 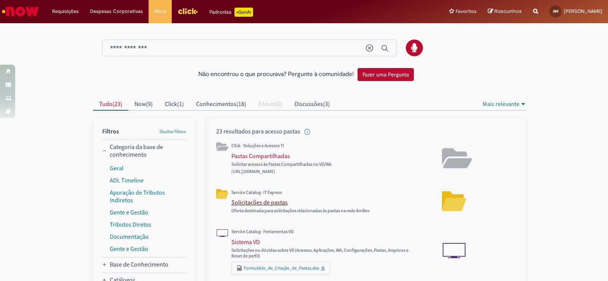 I want to click on img: ServiceNow, so click(x=20, y=11).